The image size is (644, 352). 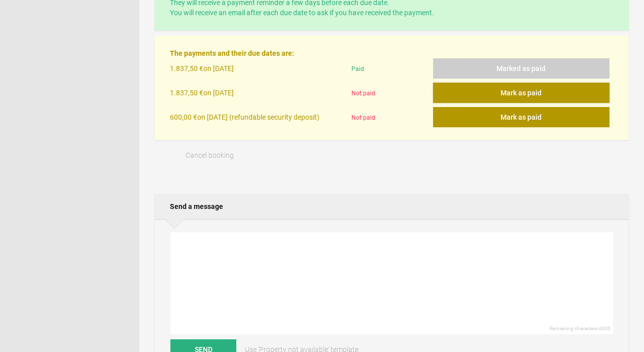 I want to click on h2: Send a message, so click(x=391, y=207).